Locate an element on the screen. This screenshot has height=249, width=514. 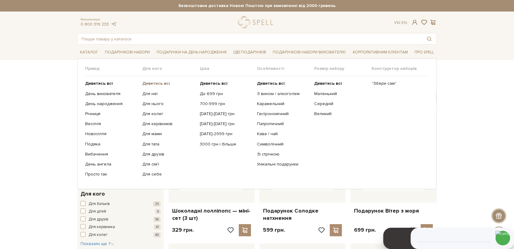
a: Для мами is located at coordinates (168, 134).